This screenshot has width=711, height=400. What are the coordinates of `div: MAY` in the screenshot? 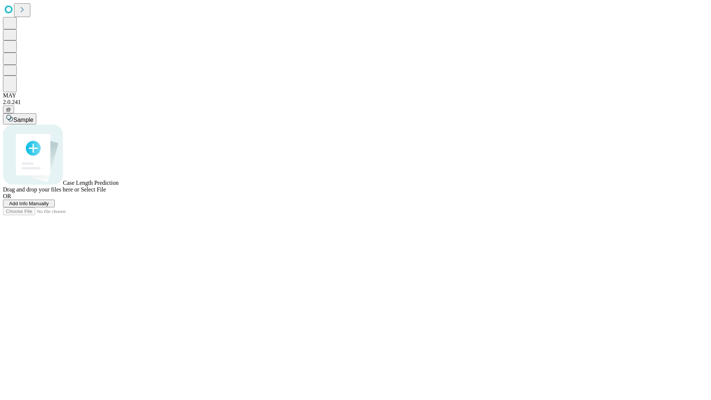 It's located at (355, 96).